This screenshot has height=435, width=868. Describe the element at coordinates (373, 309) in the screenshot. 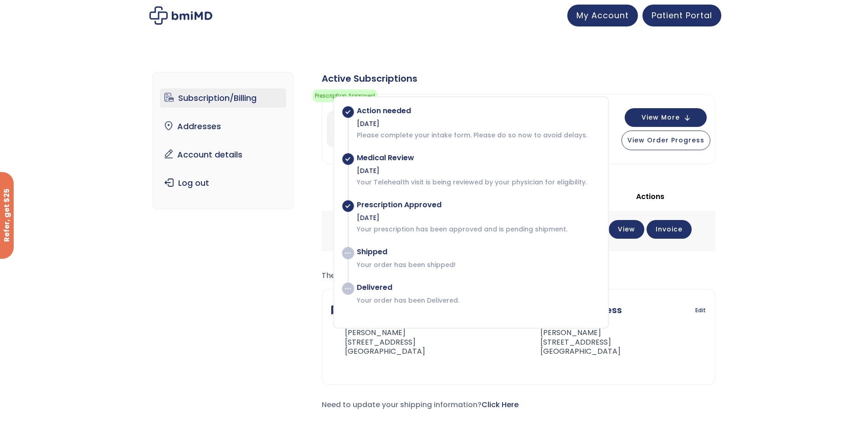

I see `h3: Billing address` at that location.